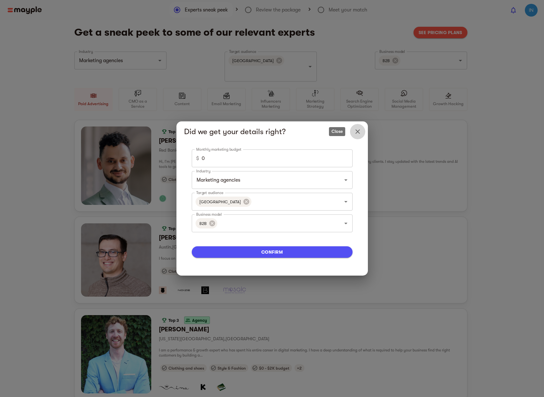 This screenshot has height=397, width=544. I want to click on h5: Did we get your details right?, so click(267, 132).